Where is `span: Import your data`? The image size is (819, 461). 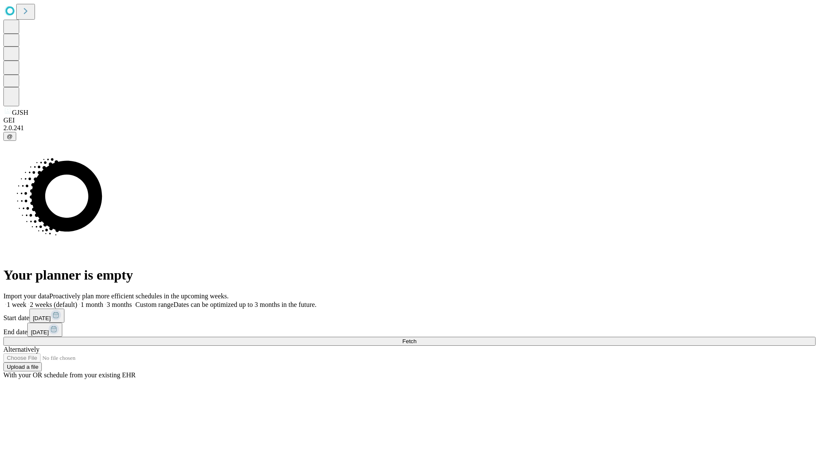 span: Import your data is located at coordinates (26, 296).